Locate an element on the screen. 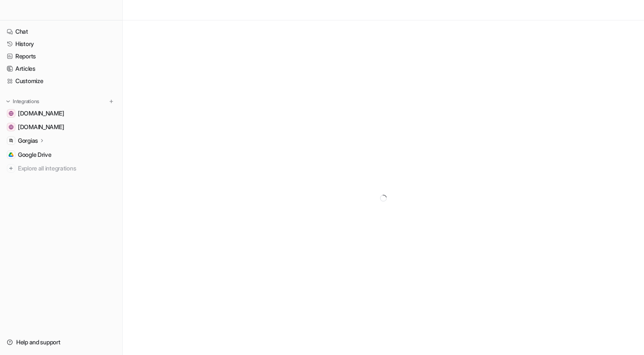  a: Chat is located at coordinates (61, 32).